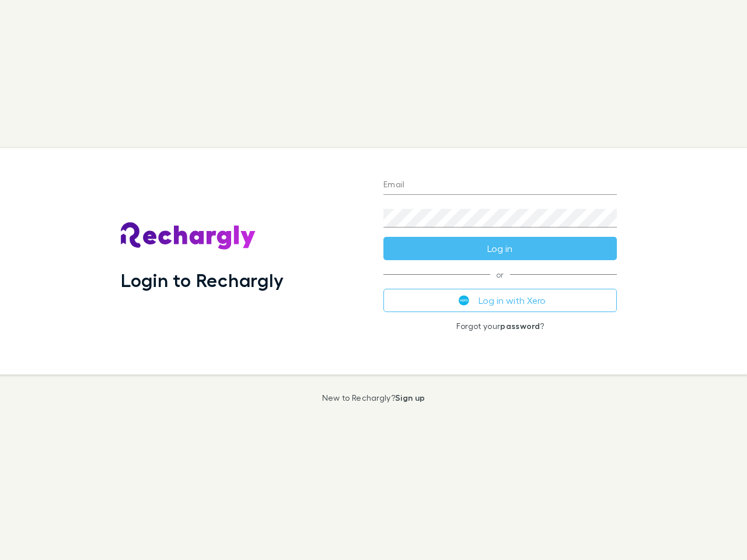 The width and height of the screenshot is (747, 560). What do you see at coordinates (464, 300) in the screenshot?
I see `img: Xero's logo` at bounding box center [464, 300].